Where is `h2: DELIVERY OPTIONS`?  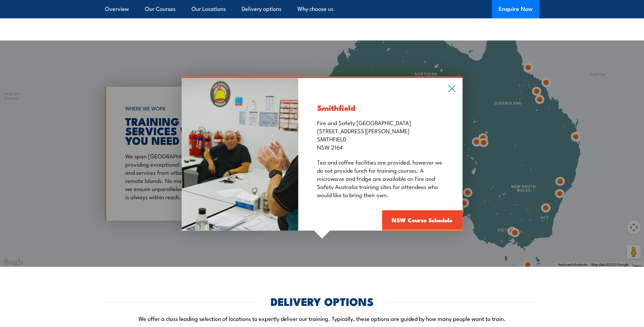 h2: DELIVERY OPTIONS is located at coordinates (322, 301).